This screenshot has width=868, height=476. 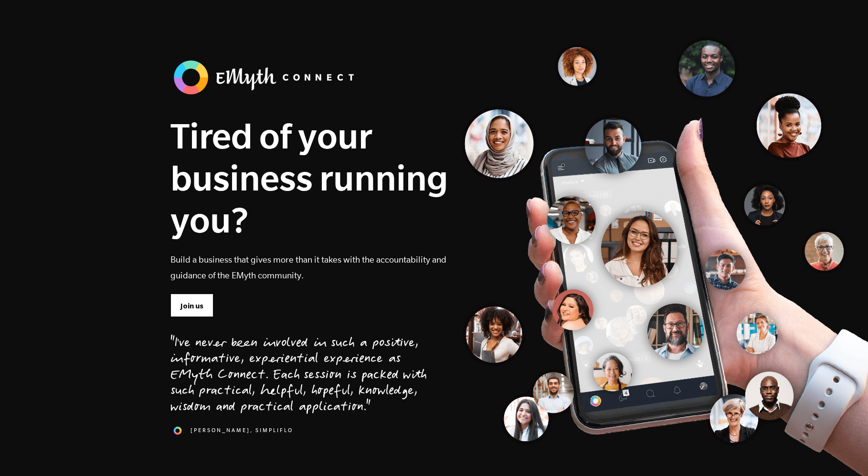 What do you see at coordinates (192, 306) in the screenshot?
I see `span: Join us` at bounding box center [192, 306].